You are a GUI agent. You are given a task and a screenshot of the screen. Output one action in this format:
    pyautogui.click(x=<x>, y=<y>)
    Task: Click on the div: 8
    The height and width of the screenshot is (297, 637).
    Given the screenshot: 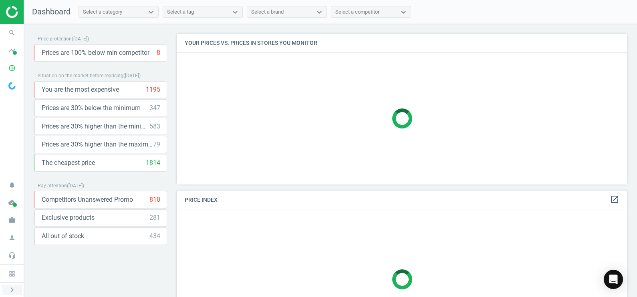 What is the action you would take?
    pyautogui.click(x=158, y=53)
    